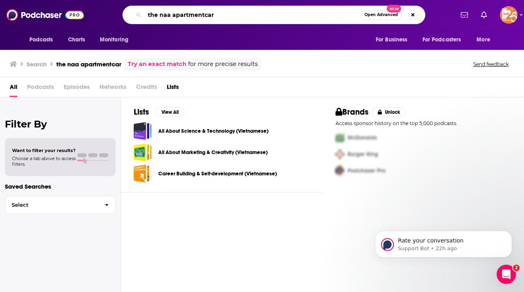  What do you see at coordinates (142, 131) in the screenshot?
I see `span: All About Science & Technology (Vietnamese)` at bounding box center [142, 131].